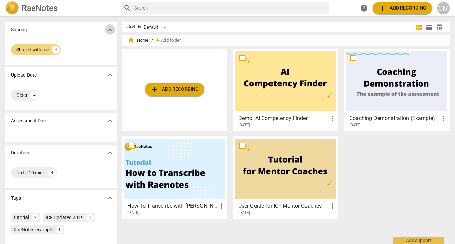 The width and height of the screenshot is (455, 244). What do you see at coordinates (33, 50) in the screenshot?
I see `div: Shared with me` at bounding box center [33, 50].